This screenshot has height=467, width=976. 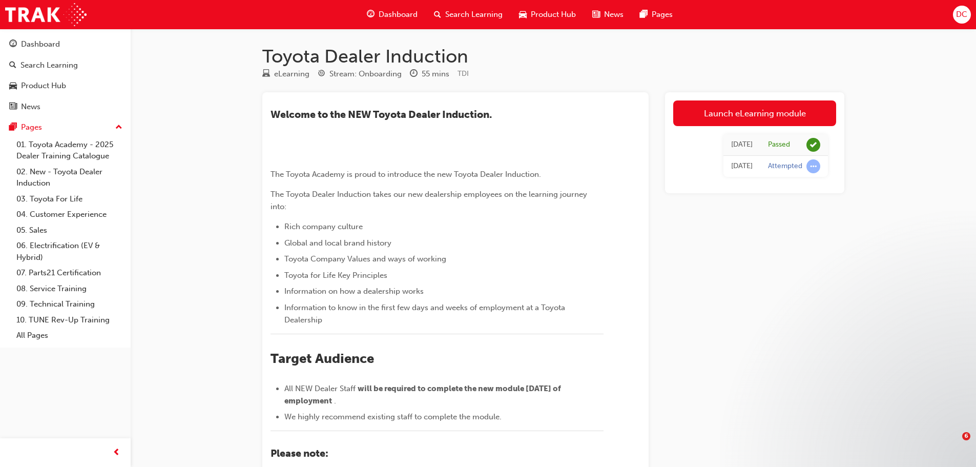 What do you see at coordinates (69, 272) in the screenshot?
I see `a: 07. Parts21 Certification` at bounding box center [69, 272].